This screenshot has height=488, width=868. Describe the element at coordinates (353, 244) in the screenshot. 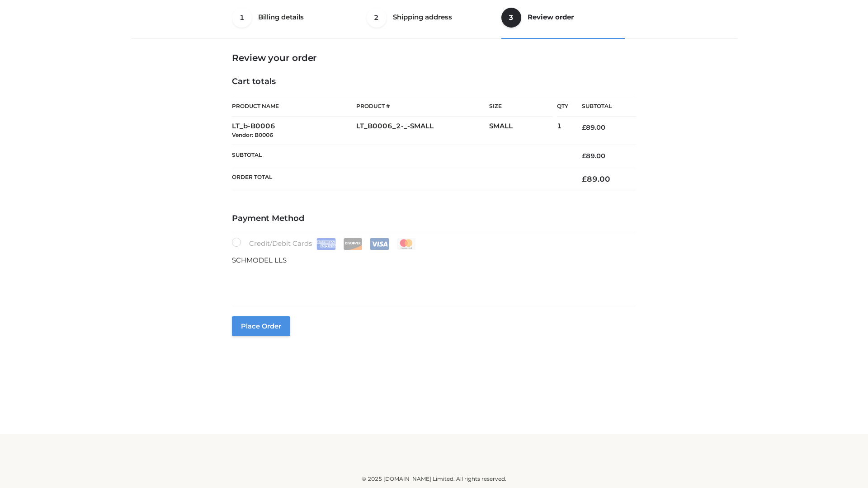

I see `img: Discover` at that location.